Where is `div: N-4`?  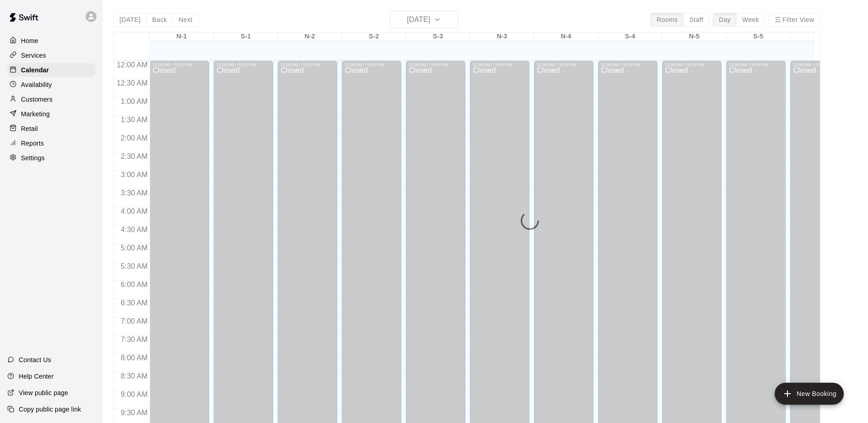 div: N-4 is located at coordinates (566, 37).